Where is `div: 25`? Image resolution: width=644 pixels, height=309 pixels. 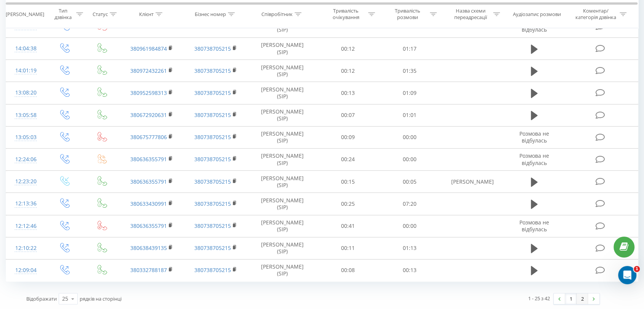
div: 25 is located at coordinates (65, 299).